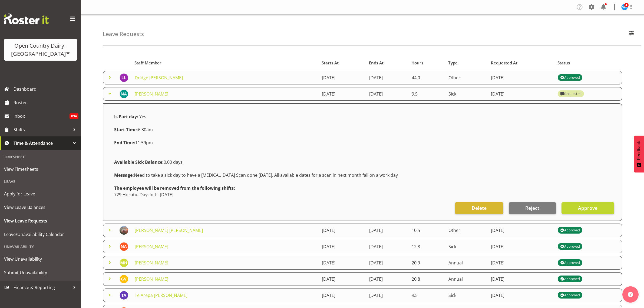 This screenshot has height=308, width=644. I want to click on button: Feedback - Show survey, so click(639, 154).